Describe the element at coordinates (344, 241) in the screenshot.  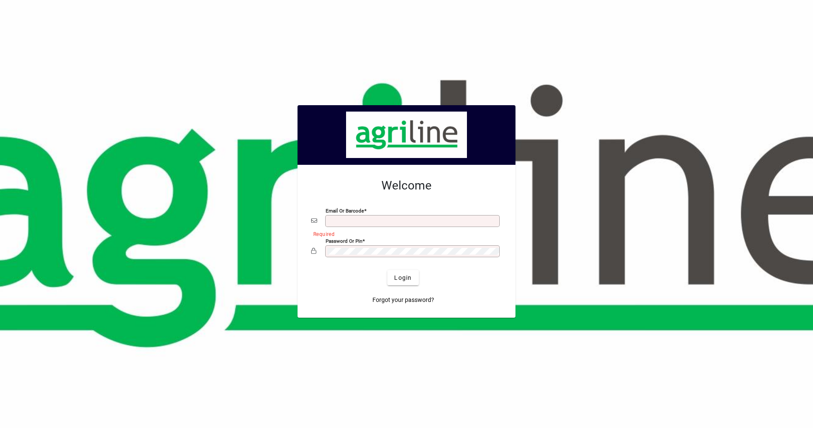
I see `mat-label: Password or Pin` at that location.